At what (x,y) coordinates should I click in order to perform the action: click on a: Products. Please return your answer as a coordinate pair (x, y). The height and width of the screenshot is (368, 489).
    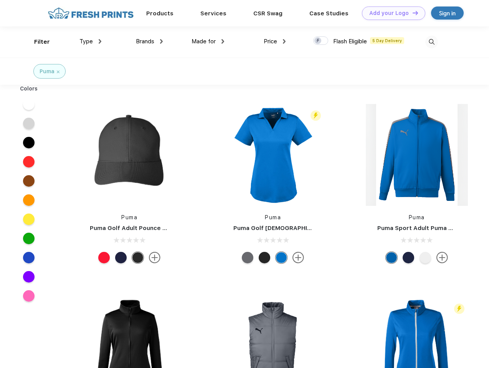
    Looking at the image, I should click on (160, 13).